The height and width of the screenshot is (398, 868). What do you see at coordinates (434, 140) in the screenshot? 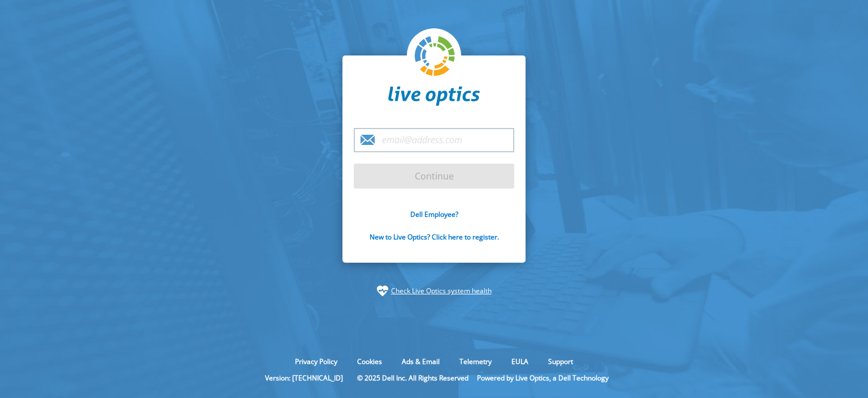
I see `input: email@address.com` at bounding box center [434, 140].